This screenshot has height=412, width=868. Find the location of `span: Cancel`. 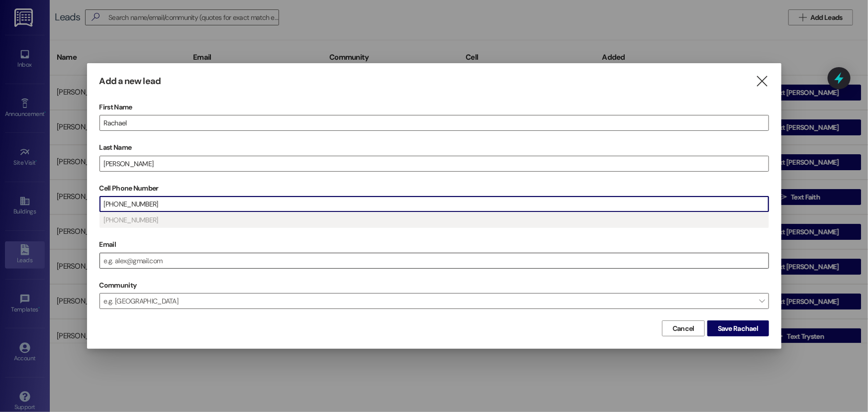

span: Cancel is located at coordinates (683, 329).